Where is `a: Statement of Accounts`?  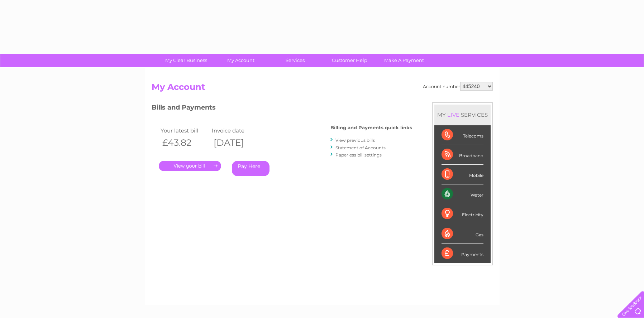 a: Statement of Accounts is located at coordinates (360, 148).